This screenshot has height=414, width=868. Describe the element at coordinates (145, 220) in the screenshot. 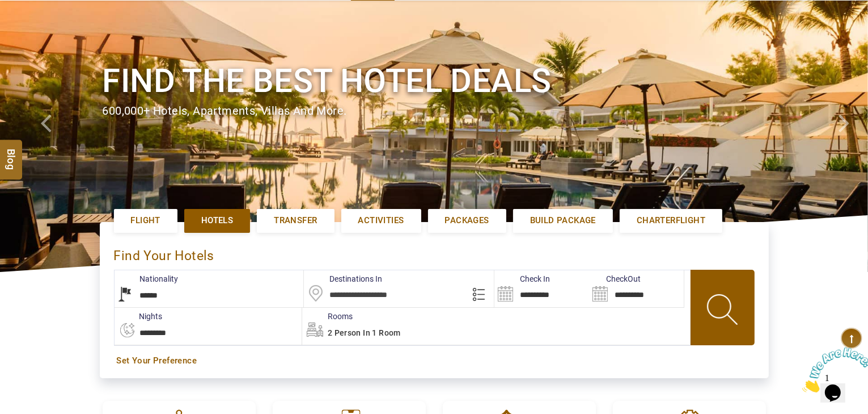

I see `a: Flight` at that location.